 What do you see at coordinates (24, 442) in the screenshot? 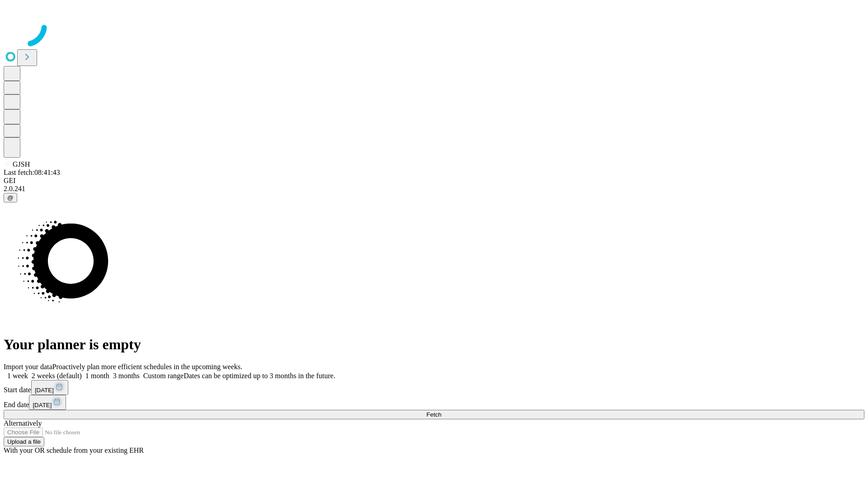
I see `button: Upload a file` at bounding box center [24, 442].